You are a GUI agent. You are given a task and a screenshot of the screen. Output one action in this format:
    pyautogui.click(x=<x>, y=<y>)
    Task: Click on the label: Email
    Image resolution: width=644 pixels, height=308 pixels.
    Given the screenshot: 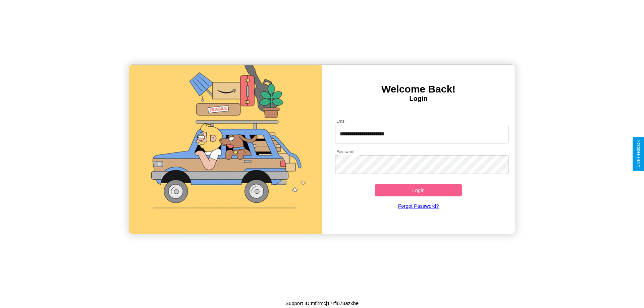 What is the action you would take?
    pyautogui.click(x=341, y=121)
    